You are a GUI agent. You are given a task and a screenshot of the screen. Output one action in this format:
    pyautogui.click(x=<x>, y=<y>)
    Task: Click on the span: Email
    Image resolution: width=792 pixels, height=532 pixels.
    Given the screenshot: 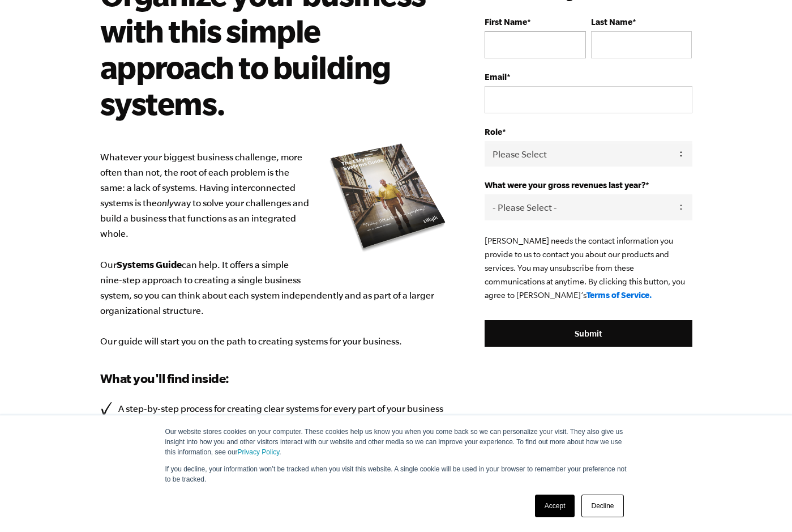 What is the action you would take?
    pyautogui.click(x=495, y=76)
    